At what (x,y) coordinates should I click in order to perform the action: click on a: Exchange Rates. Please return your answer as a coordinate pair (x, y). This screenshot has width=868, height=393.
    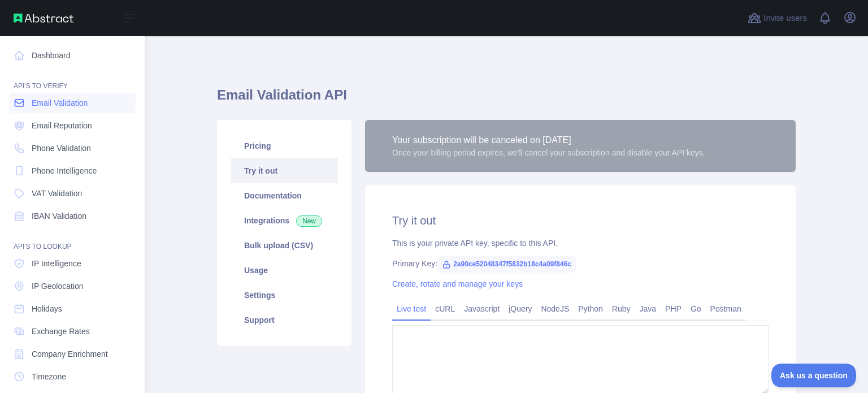
    Looking at the image, I should click on (73, 331).